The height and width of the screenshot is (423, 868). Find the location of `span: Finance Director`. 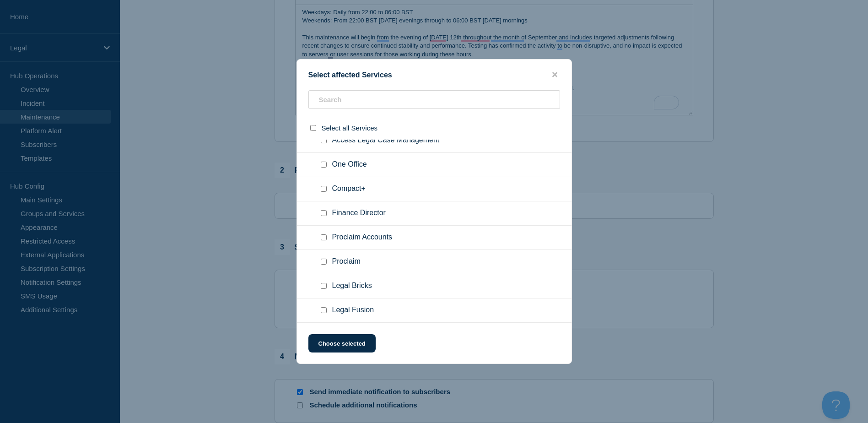

span: Finance Director is located at coordinates (358, 214).